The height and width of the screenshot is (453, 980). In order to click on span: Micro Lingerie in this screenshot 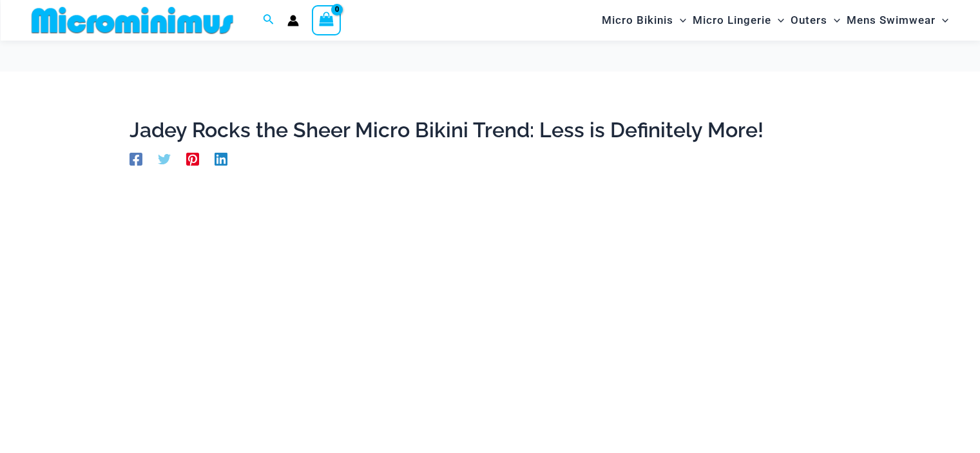, I will do `click(731, 20)`.